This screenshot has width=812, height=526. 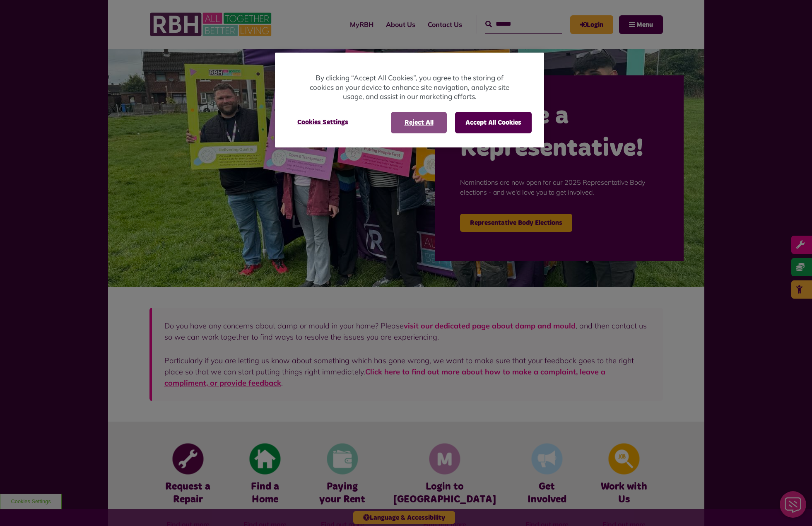 What do you see at coordinates (410, 100) in the screenshot?
I see `div: Privacy` at bounding box center [410, 100].